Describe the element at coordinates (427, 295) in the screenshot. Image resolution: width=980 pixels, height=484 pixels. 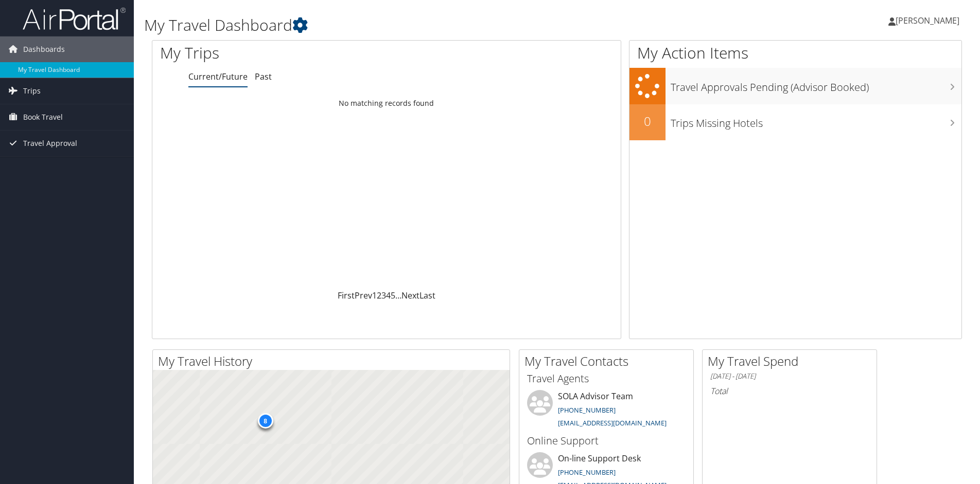
I see `a: Last` at that location.